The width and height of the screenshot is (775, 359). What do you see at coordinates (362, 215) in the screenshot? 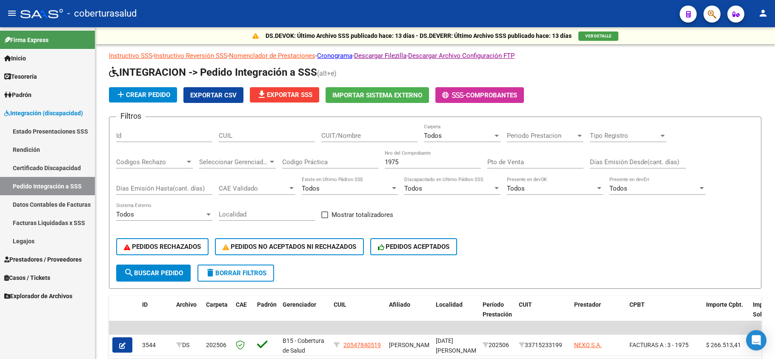
I see `span: Mostrar totalizadores` at bounding box center [362, 215].